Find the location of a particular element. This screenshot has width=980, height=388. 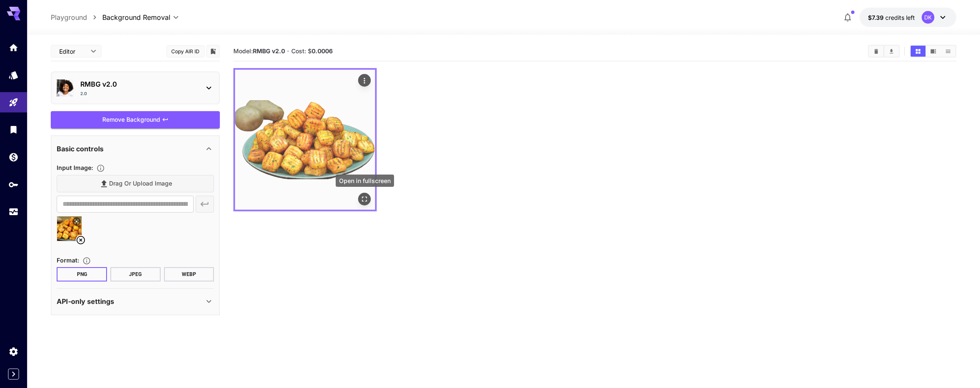

b: 0.0006 is located at coordinates (322, 51).